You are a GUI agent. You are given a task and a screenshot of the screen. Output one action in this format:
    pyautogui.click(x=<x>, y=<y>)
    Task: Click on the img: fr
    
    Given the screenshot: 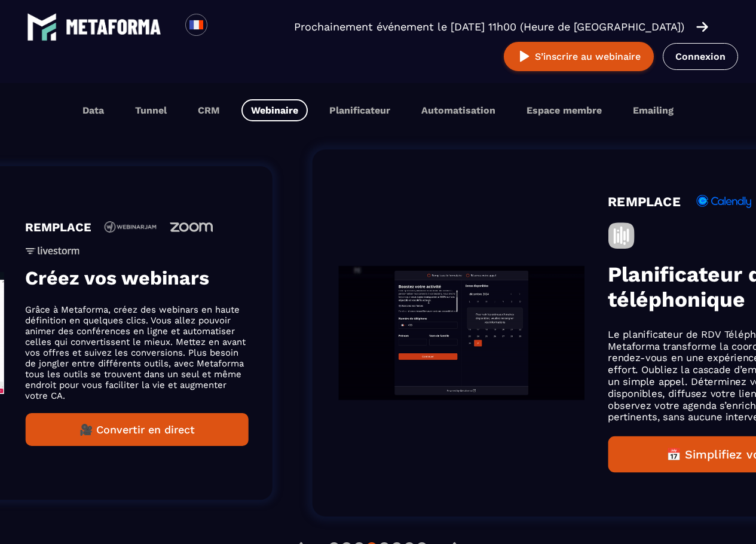 What is the action you would take?
    pyautogui.click(x=196, y=25)
    